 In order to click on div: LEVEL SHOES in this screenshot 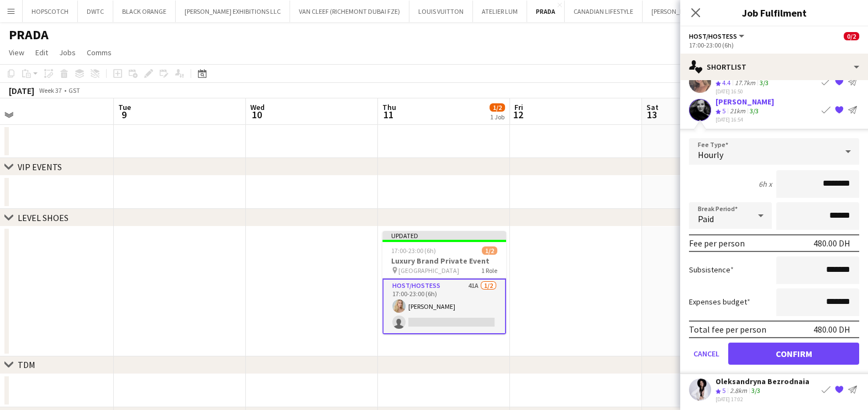, I will do `click(43, 217)`.